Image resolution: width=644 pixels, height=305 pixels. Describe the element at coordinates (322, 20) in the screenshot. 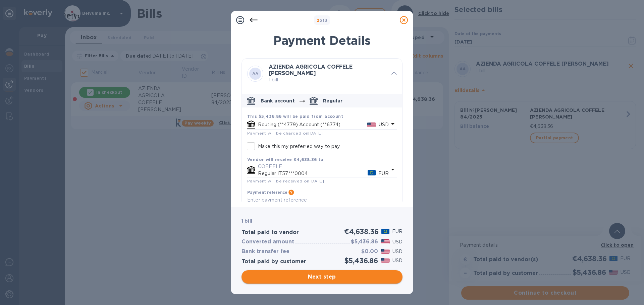

I see `b: of 3` at that location.